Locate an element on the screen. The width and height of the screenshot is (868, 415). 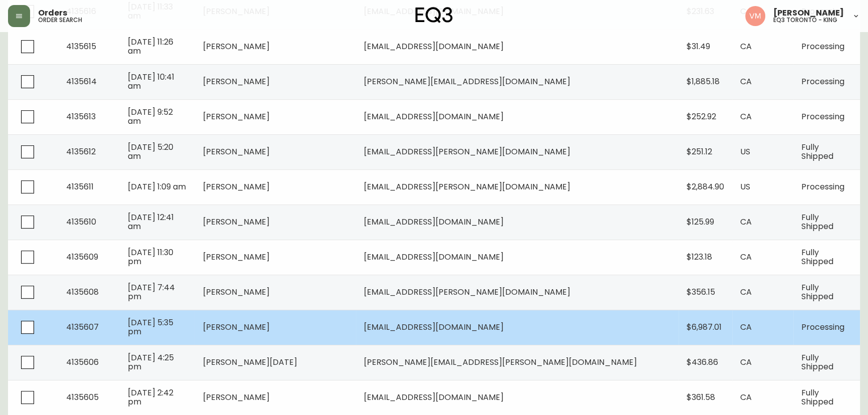
img: logo is located at coordinates (434, 15).